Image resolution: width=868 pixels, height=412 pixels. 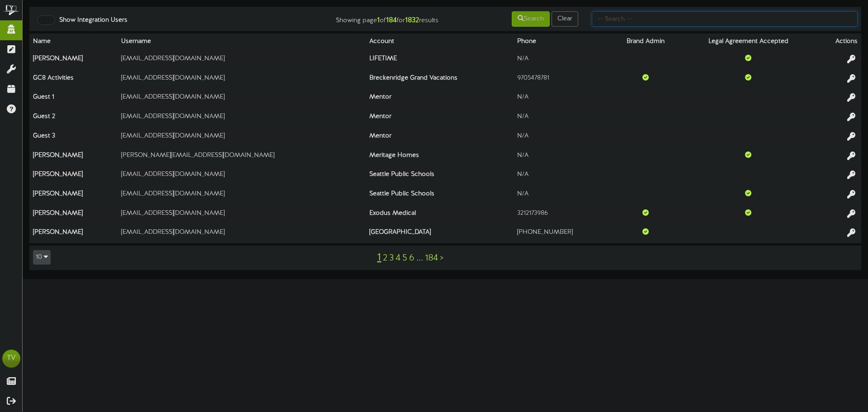 What do you see at coordinates (412, 20) in the screenshot?
I see `strong: 1832` at bounding box center [412, 20].